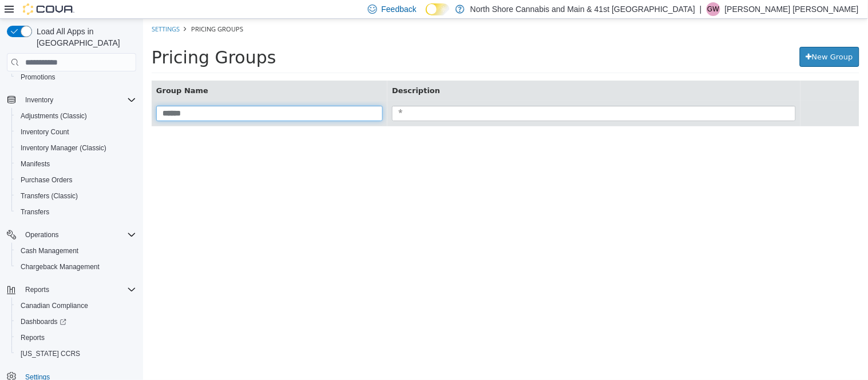  What do you see at coordinates (76, 148) in the screenshot?
I see `button: Inventory Manager (Classic)` at bounding box center [76, 148].